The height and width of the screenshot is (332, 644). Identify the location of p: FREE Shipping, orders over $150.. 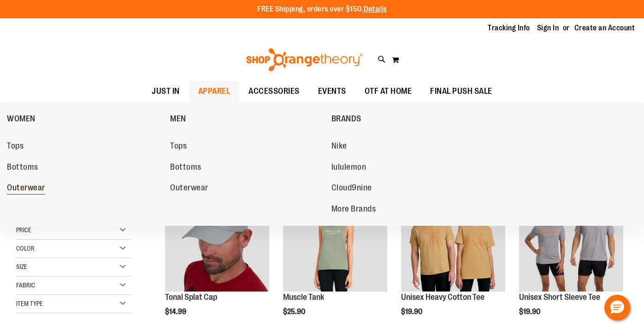
(322, 9).